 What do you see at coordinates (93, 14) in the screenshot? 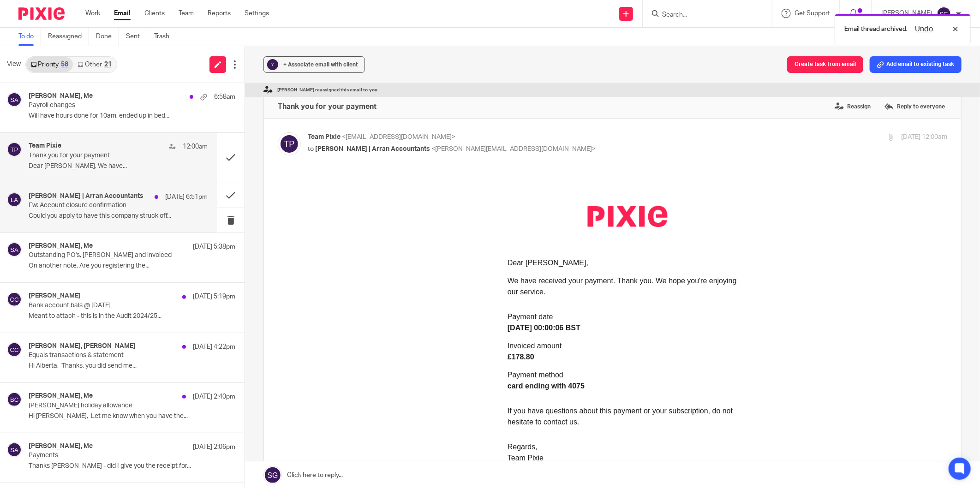
I see `a: Work` at bounding box center [93, 14].